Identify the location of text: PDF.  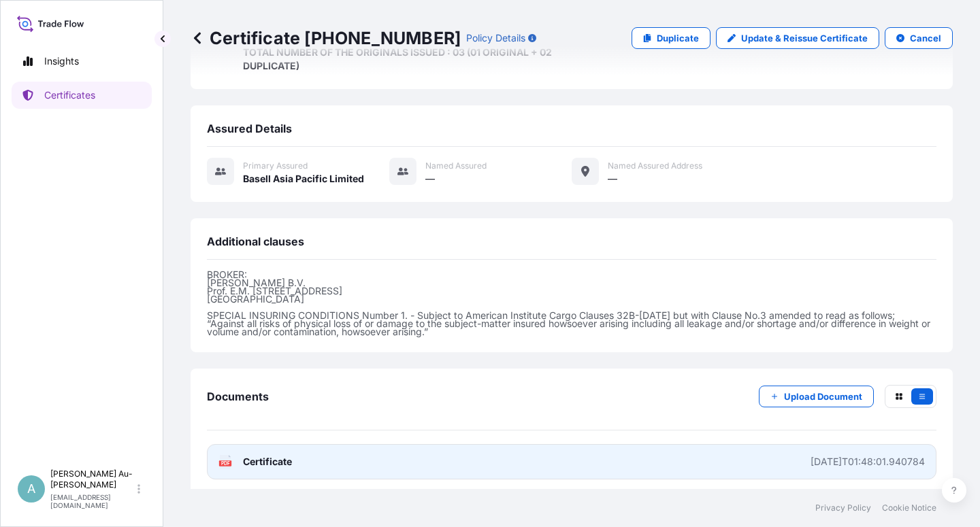
(225, 463).